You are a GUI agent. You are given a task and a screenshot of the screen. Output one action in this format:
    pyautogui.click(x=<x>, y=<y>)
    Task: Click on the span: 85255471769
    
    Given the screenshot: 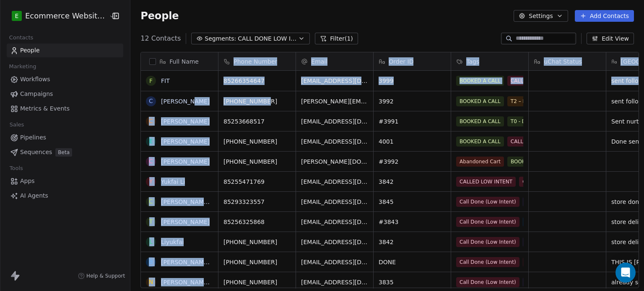 What is the action you would take?
    pyautogui.click(x=244, y=182)
    